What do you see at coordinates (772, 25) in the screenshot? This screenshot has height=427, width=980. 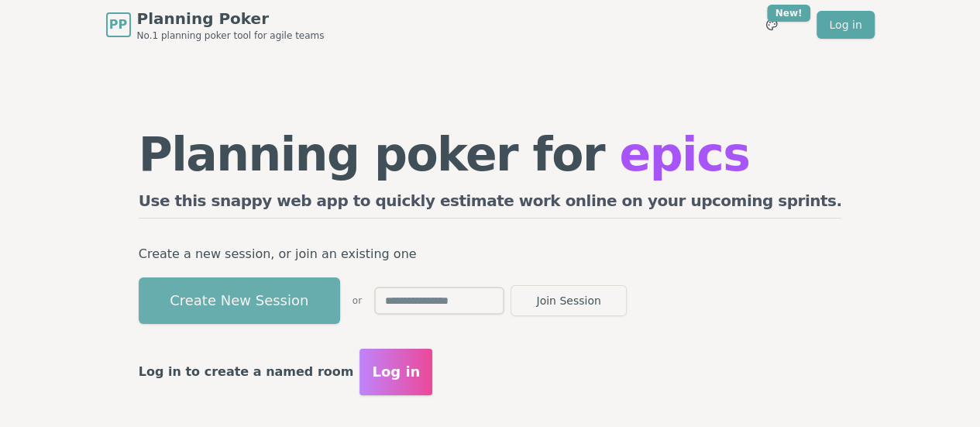 I see `button: New!` at bounding box center [772, 25].